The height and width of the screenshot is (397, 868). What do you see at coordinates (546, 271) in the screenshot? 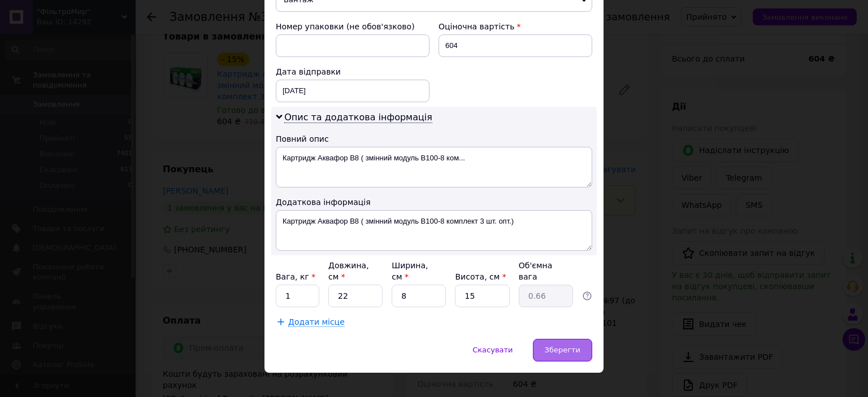
I see `div: Об'ємна вага` at bounding box center [546, 271].